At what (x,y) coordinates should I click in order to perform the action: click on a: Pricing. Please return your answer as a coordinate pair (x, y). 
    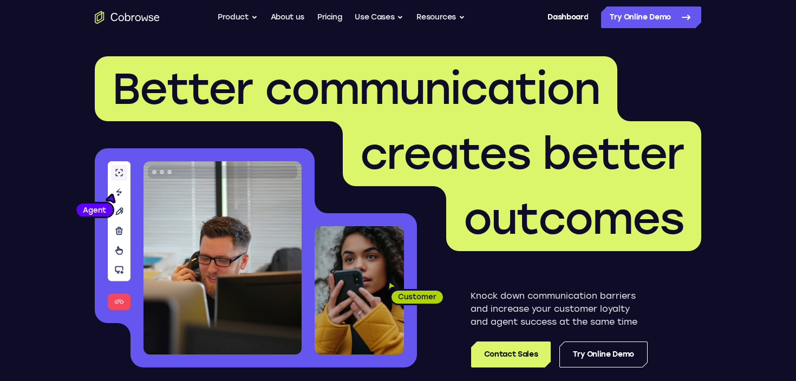
    Looking at the image, I should click on (330, 17).